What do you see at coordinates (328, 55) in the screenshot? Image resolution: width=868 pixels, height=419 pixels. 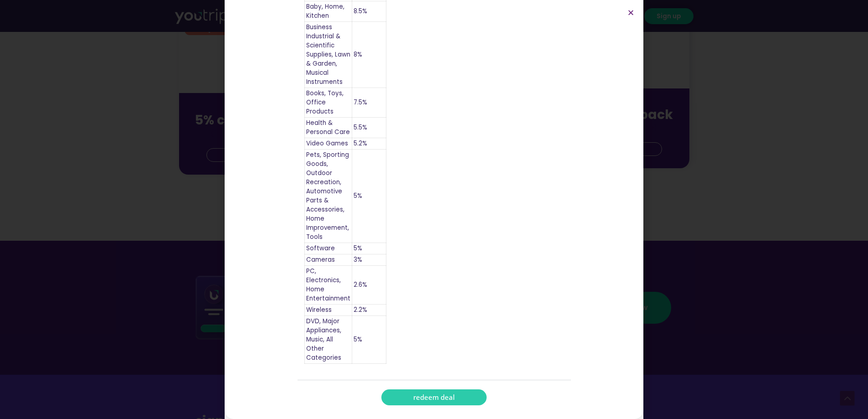 I see `td: Business Industrial & Scientific Supplies, Lawn & Garden, Musical Instruments` at bounding box center [328, 55].